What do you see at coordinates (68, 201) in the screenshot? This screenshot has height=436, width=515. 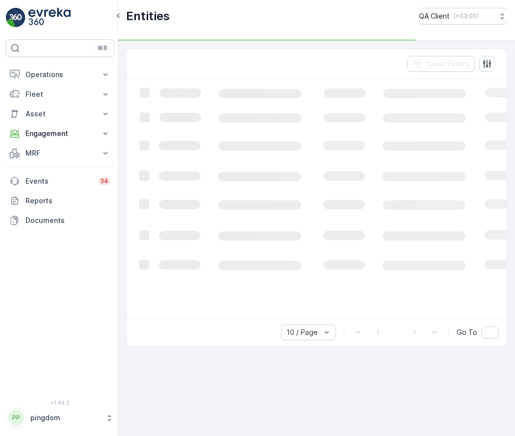 I see `p: Reports` at bounding box center [68, 201].